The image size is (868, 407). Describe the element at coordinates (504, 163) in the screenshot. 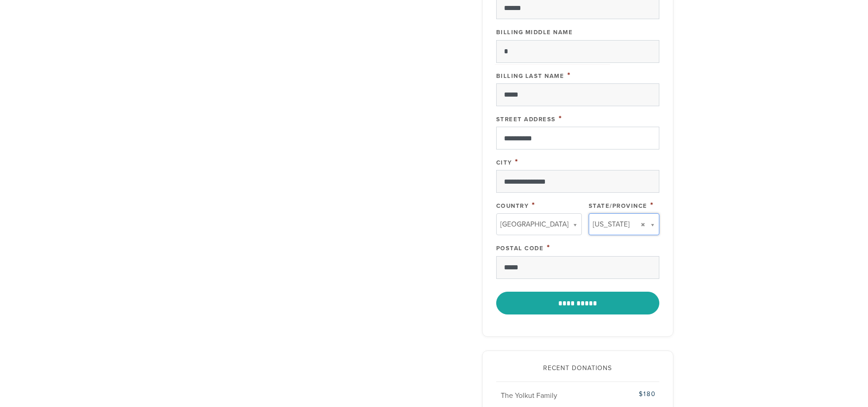

I see `label: City` at that location.